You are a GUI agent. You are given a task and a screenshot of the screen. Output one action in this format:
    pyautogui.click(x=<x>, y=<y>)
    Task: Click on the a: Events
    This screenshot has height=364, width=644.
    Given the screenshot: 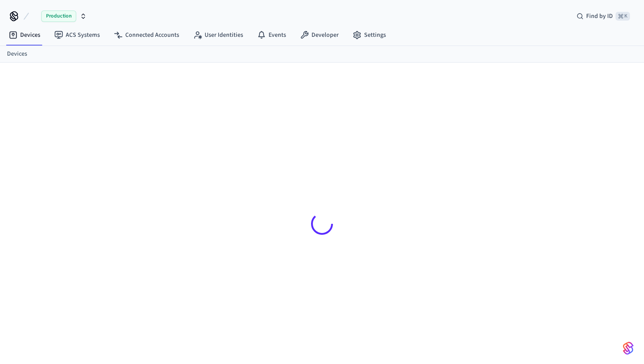 What is the action you would take?
    pyautogui.click(x=272, y=35)
    